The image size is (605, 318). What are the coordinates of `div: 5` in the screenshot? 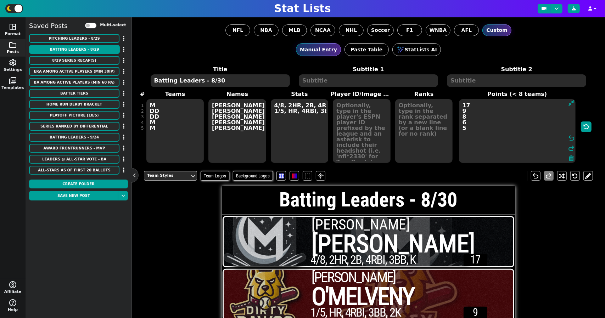 It's located at (142, 128).